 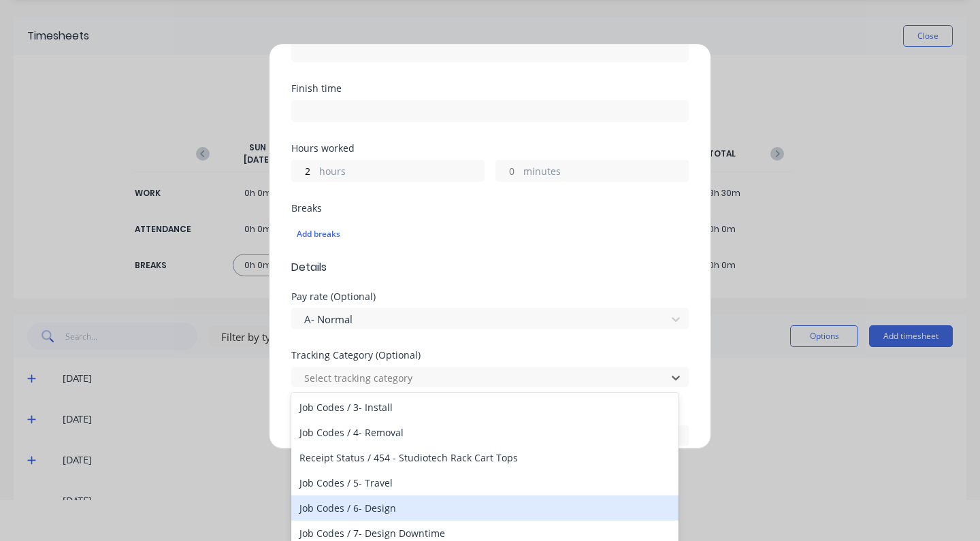 I want to click on div: Job Codes / 6- Design, so click(x=484, y=507).